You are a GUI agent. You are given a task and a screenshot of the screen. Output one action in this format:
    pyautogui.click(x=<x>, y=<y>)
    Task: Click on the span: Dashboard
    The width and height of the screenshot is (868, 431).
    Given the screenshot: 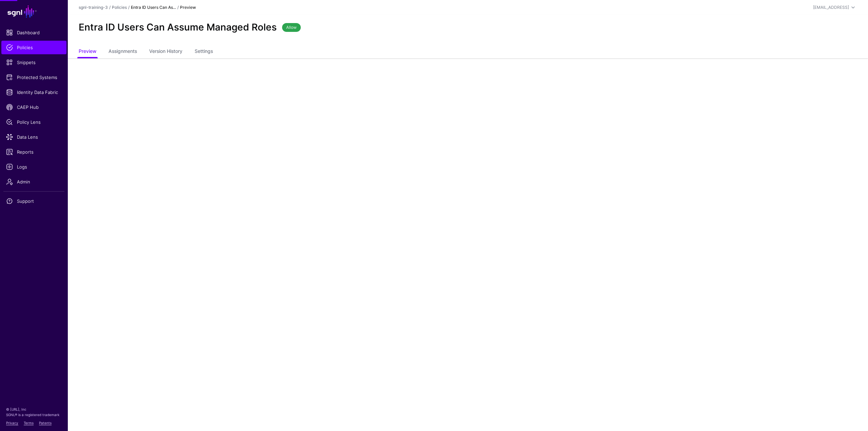 What is the action you would take?
    pyautogui.click(x=34, y=32)
    